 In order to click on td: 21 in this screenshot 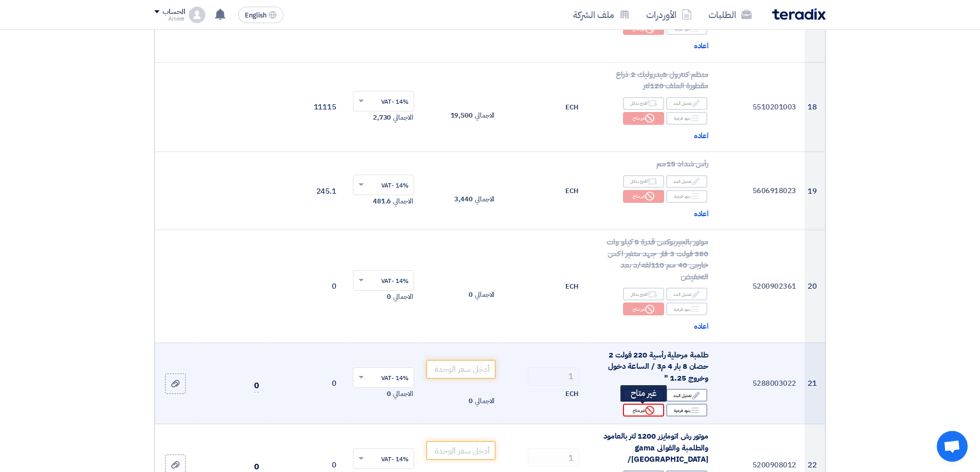, I will do `click(815, 383)`.